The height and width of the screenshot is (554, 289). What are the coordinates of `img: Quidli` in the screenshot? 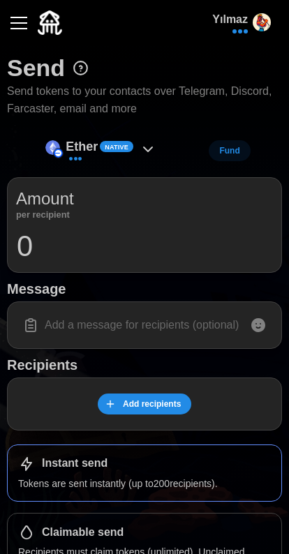 It's located at (50, 22).